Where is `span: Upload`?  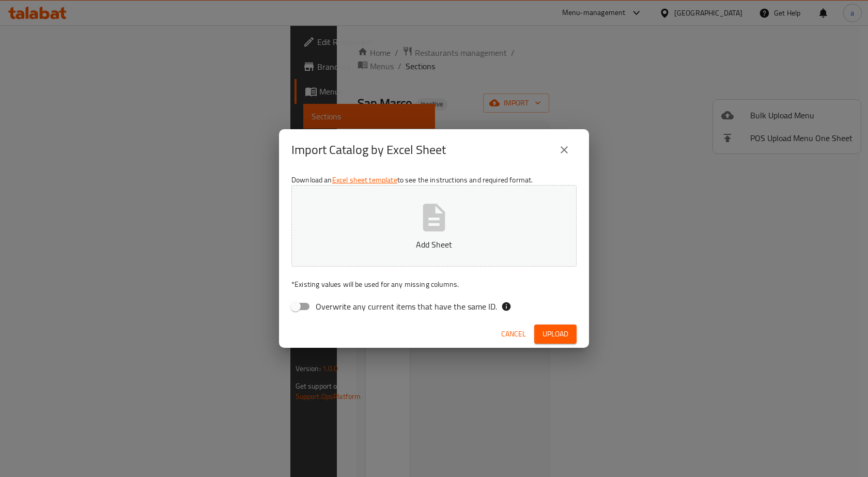
span: Upload is located at coordinates (556, 333).